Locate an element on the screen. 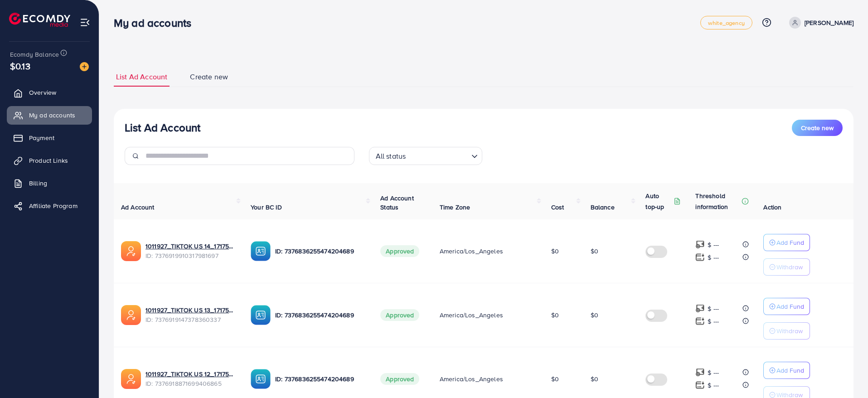 The height and width of the screenshot is (398, 868). span: ID: 7376918871699406865 is located at coordinates (191, 383).